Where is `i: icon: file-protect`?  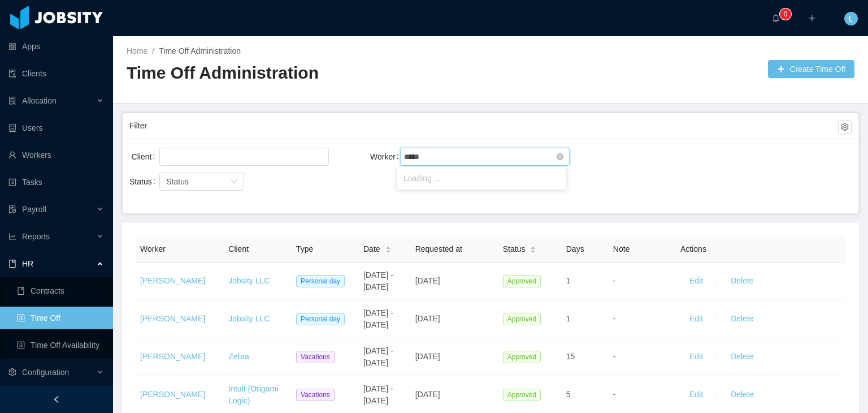 i: icon: file-protect is located at coordinates (13, 209).